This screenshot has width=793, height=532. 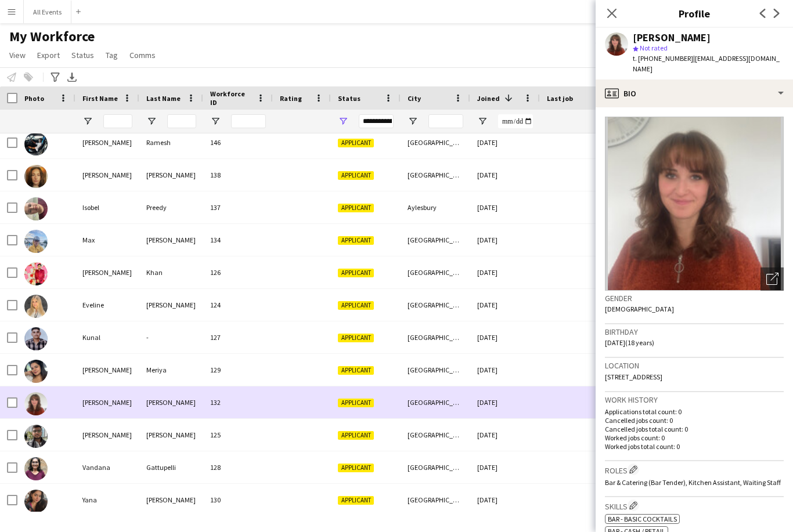 What do you see at coordinates (36, 469) in the screenshot?
I see `img: Vandana Gattupelli` at bounding box center [36, 469].